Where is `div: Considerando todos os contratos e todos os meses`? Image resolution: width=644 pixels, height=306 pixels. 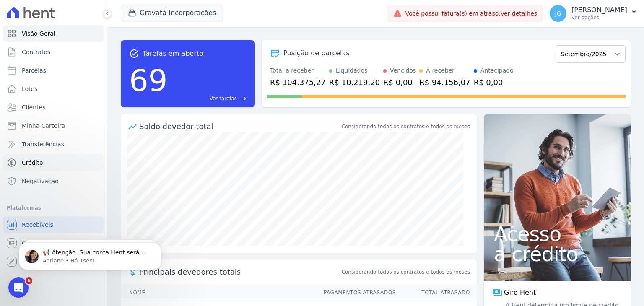 div: Considerando todos os contratos e todos os meses is located at coordinates (406, 127).